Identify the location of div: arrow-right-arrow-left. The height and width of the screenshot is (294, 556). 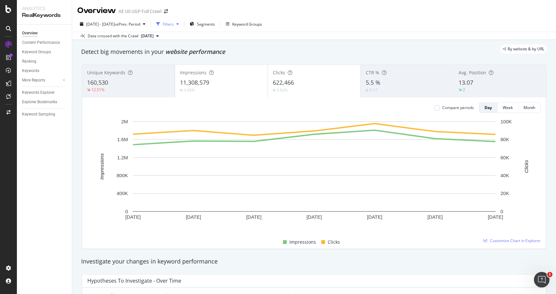
(166, 11).